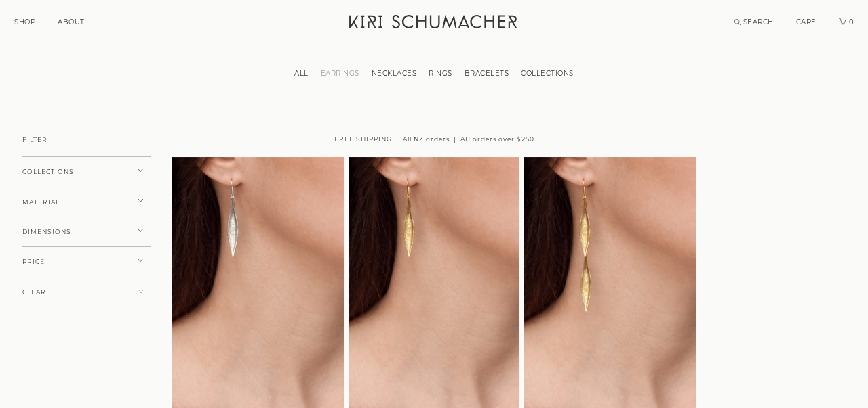 The height and width of the screenshot is (408, 868). Describe the element at coordinates (851, 22) in the screenshot. I see `span: 0` at that location.